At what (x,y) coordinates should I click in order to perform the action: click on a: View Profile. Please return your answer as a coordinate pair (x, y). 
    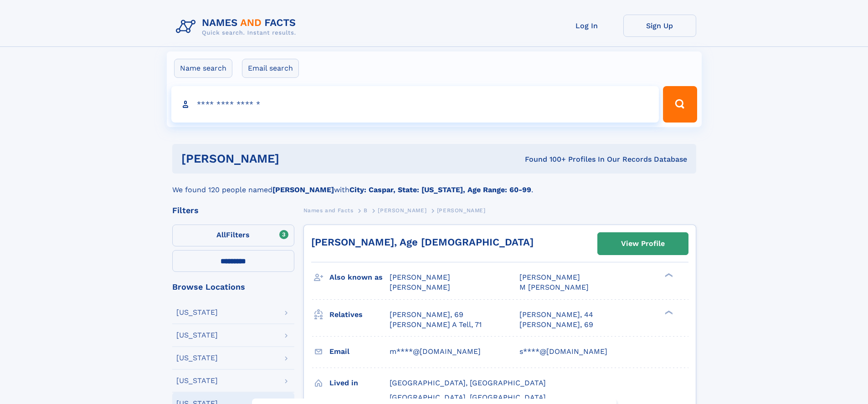
    Looking at the image, I should click on (643, 243).